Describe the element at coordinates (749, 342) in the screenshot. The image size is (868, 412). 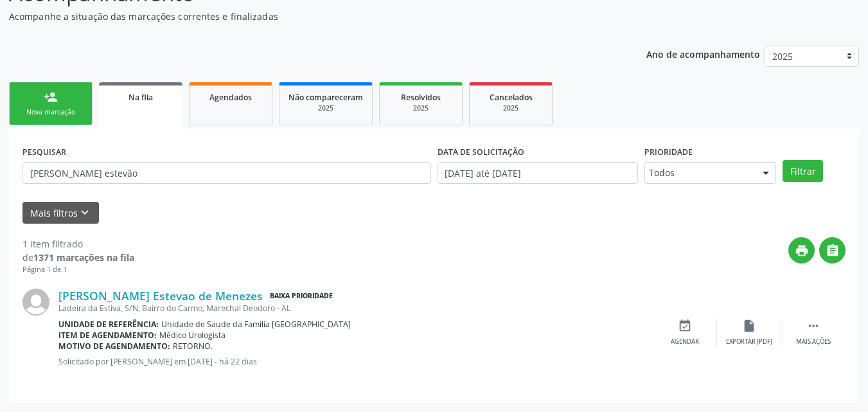
I see `div: Exportar (PDF)` at that location.